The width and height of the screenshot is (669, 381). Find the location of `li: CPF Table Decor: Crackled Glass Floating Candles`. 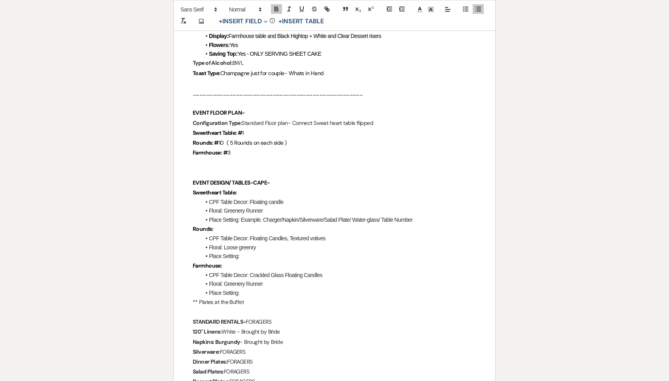

li: CPF Table Decor: Crackled Glass Floating Candles is located at coordinates (339, 275).